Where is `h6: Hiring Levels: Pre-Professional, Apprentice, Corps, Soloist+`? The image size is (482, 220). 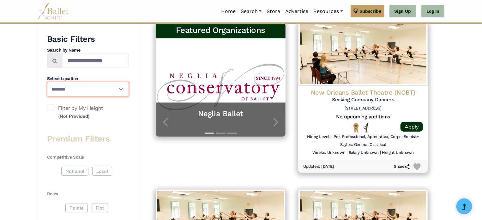 h6: Hiring Levels: Pre-Professional, Apprentice, Corps, Soloist+ is located at coordinates (363, 136).